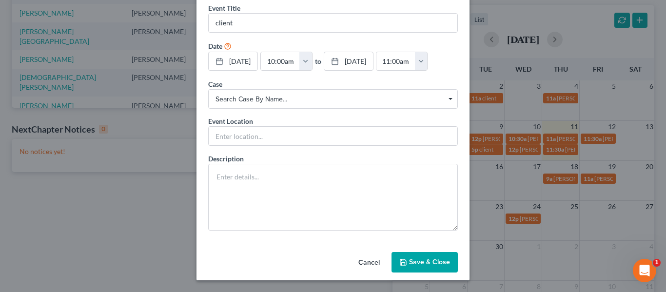  Describe the element at coordinates (318, 61) in the screenshot. I see `label: to` at that location.